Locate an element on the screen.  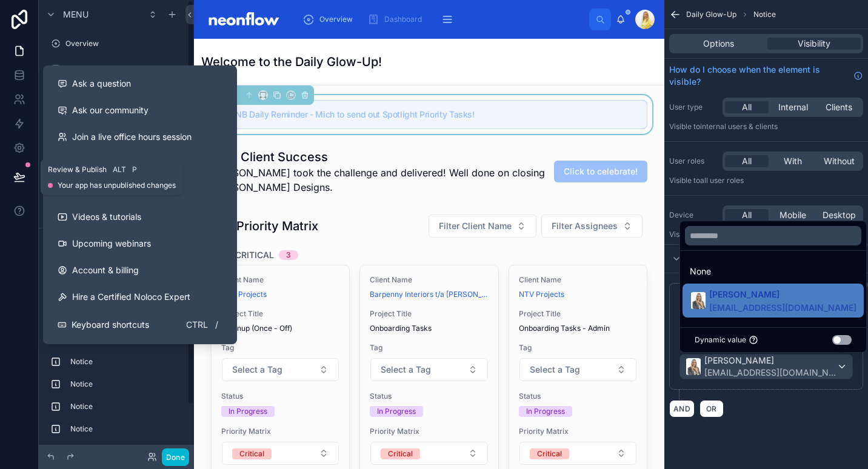
a: Account & billing is located at coordinates (140, 270).